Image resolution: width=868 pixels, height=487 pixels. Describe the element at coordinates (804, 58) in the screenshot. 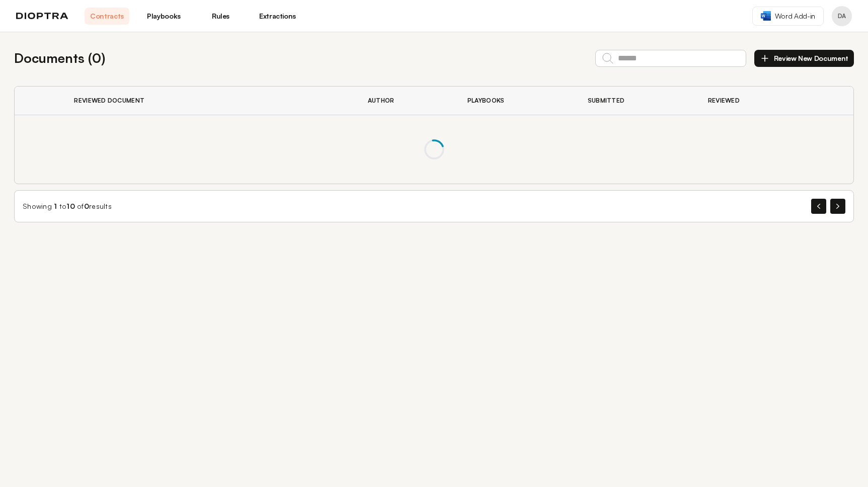

I see `button: Review New Document` at that location.